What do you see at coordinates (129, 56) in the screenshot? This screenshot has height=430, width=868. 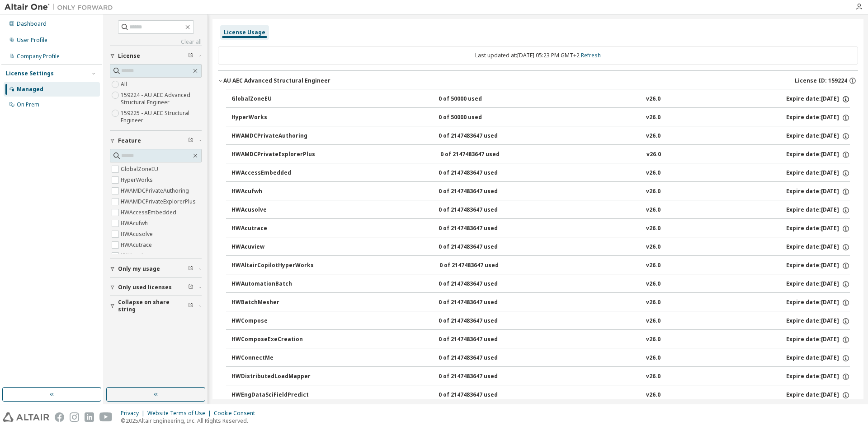 I see `span: License` at bounding box center [129, 56].